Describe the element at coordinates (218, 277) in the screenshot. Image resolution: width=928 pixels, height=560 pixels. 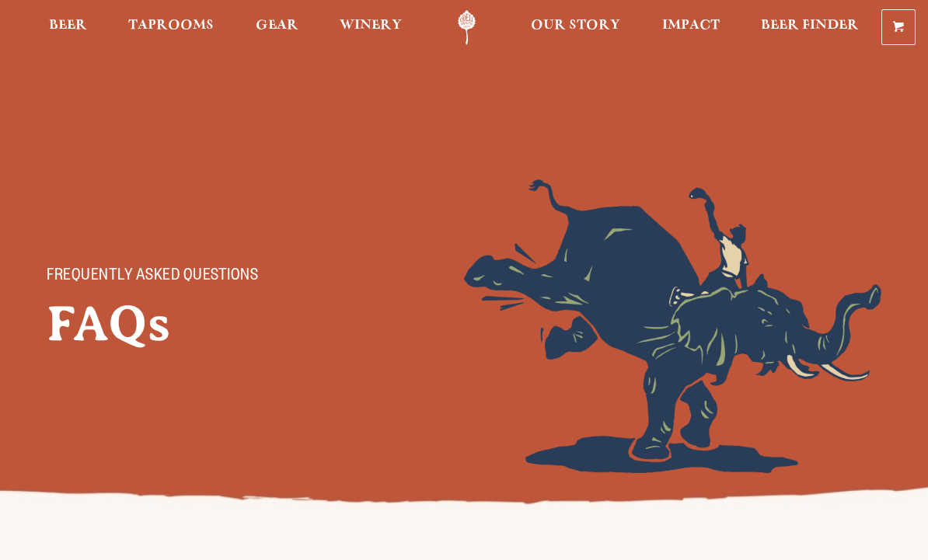
I see `p: FREQUENTLY ASKED QUESTIONS` at that location.